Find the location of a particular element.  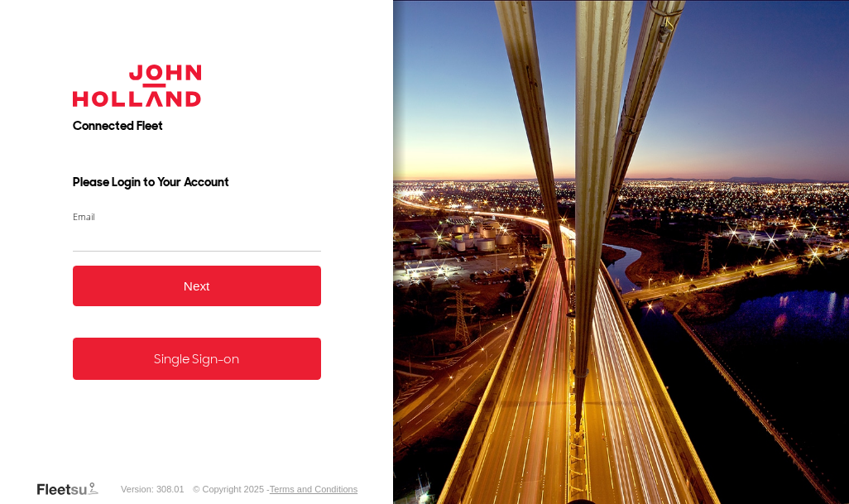

img: John Holland is located at coordinates (138, 86).